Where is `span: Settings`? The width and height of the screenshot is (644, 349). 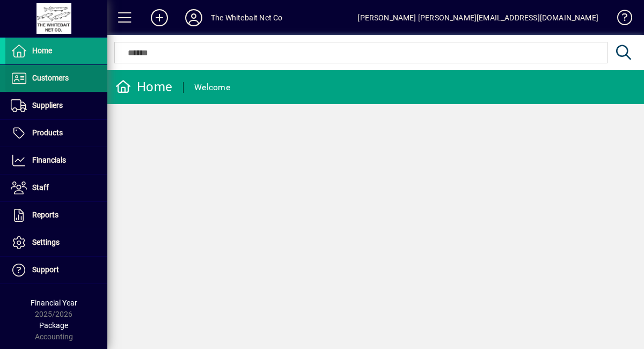
span: Settings is located at coordinates (45, 242).